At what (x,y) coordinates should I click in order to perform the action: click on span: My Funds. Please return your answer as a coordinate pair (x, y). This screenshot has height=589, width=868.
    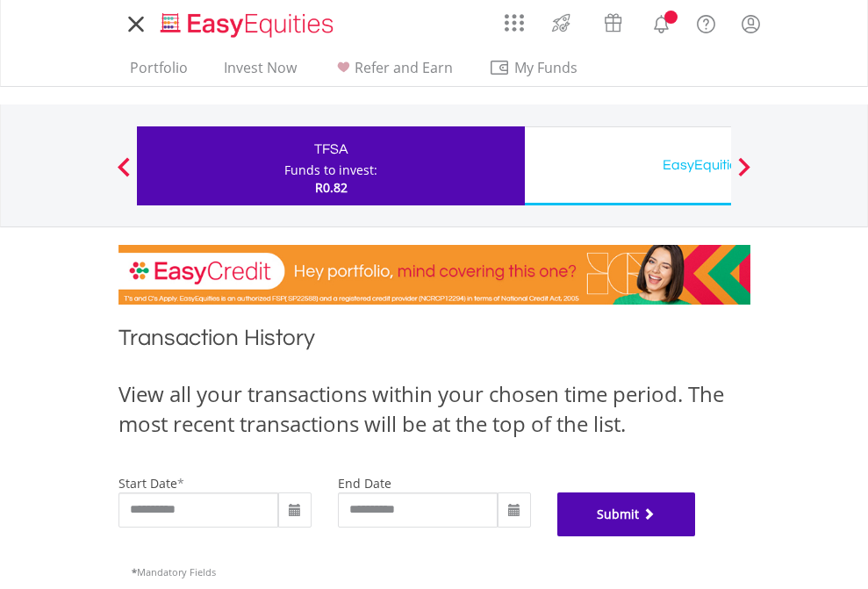
    Looking at the image, I should click on (546, 67).